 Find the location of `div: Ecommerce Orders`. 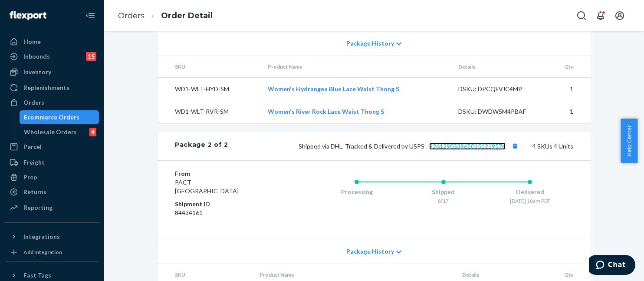

div: Ecommerce Orders is located at coordinates (51, 117).